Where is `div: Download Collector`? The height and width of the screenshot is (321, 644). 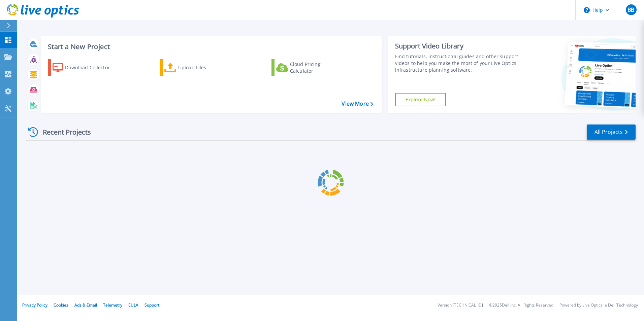
div: Download Collector is located at coordinates (92, 68).